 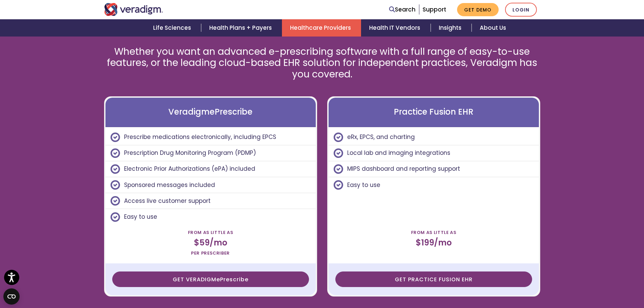 What do you see at coordinates (433, 112) in the screenshot?
I see `h3: Practice Fusion EHR` at bounding box center [433, 112].